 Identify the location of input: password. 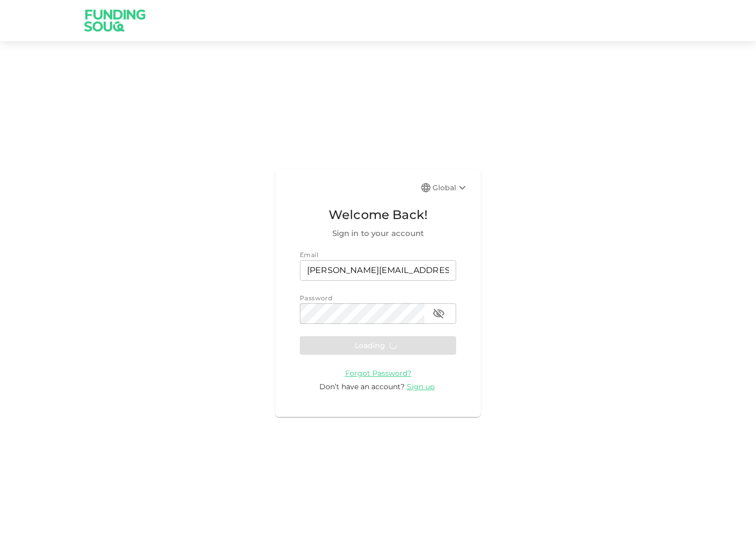
(362, 313).